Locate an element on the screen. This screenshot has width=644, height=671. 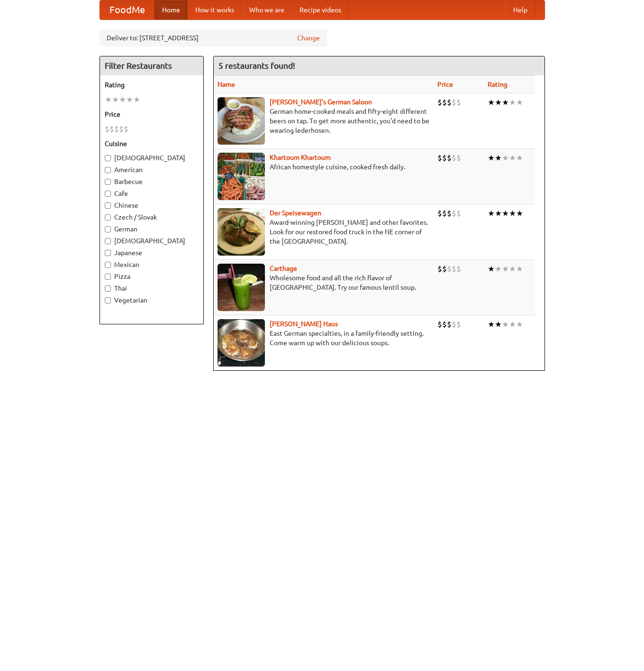
ng-pluralize: 5 restaurants found! is located at coordinates (257, 65).